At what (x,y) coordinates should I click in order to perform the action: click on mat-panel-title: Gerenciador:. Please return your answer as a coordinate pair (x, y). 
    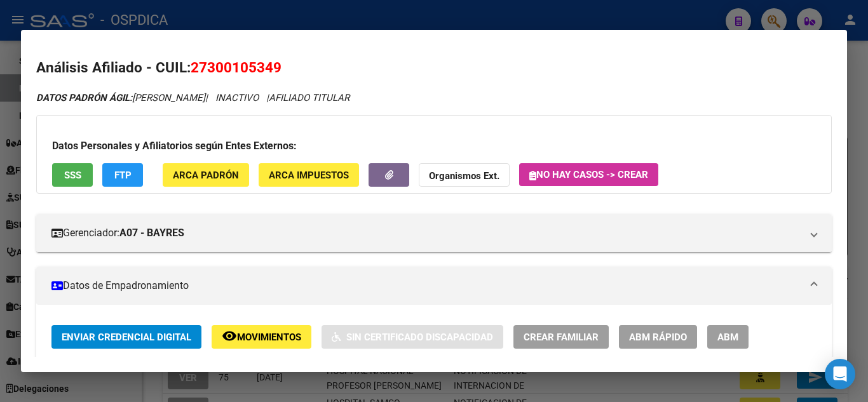
    Looking at the image, I should click on (426, 233).